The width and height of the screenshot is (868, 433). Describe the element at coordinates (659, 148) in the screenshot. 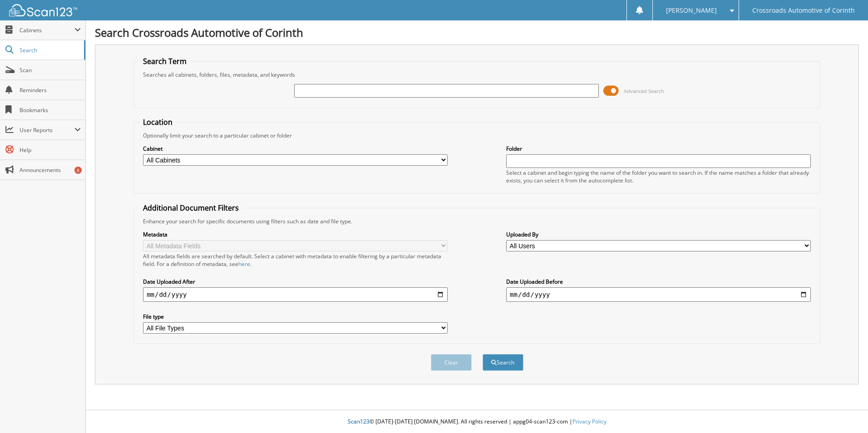

I see `label: Folder` at that location.